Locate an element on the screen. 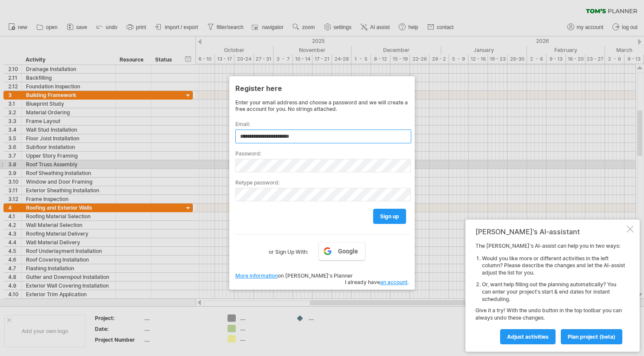 The width and height of the screenshot is (644, 356). a: sign up is located at coordinates (389, 216).